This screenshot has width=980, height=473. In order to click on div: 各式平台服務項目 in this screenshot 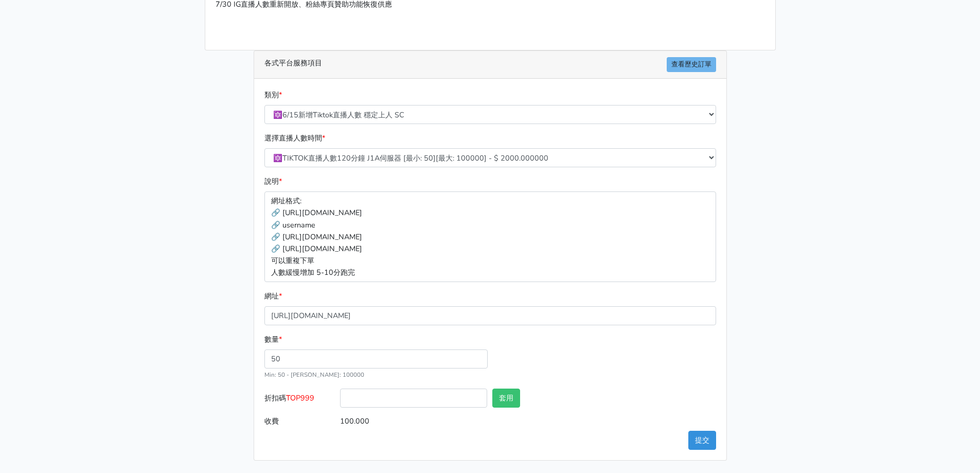, I will do `click(490, 65)`.